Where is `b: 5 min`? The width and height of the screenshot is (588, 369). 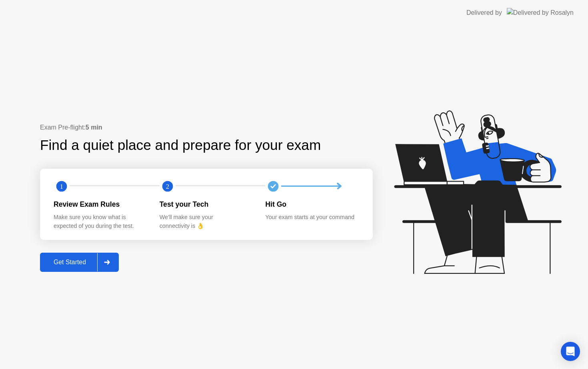 b: 5 min is located at coordinates (94, 127).